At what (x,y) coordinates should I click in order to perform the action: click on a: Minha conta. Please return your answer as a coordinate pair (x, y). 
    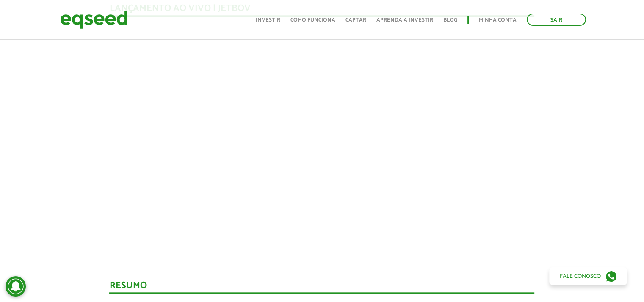
    Looking at the image, I should click on (497, 20).